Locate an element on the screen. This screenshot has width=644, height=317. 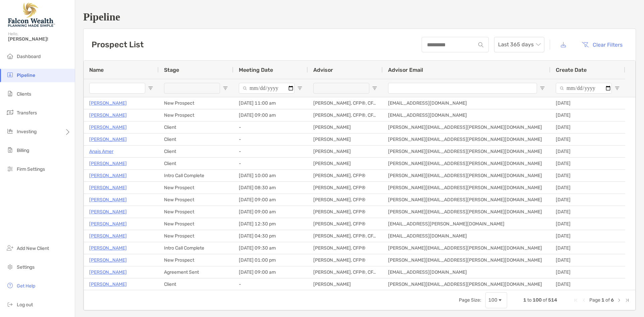
span: Dashboard is located at coordinates (29, 56).